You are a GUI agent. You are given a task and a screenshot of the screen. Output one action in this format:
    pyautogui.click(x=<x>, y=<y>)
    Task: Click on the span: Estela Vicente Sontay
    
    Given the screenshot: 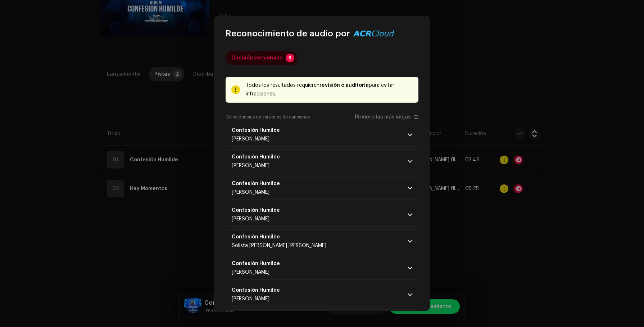 What is the action you would take?
    pyautogui.click(x=250, y=192)
    